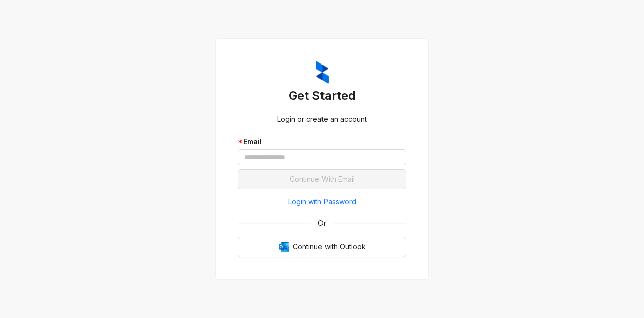 The width and height of the screenshot is (644, 318). What do you see at coordinates (322, 179) in the screenshot?
I see `button: Continue With Email` at bounding box center [322, 179].